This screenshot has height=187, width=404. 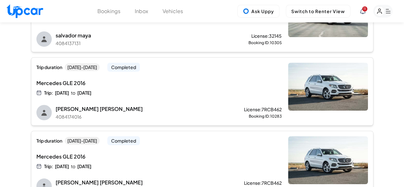 I want to click on p: 4084137131, so click(x=73, y=43).